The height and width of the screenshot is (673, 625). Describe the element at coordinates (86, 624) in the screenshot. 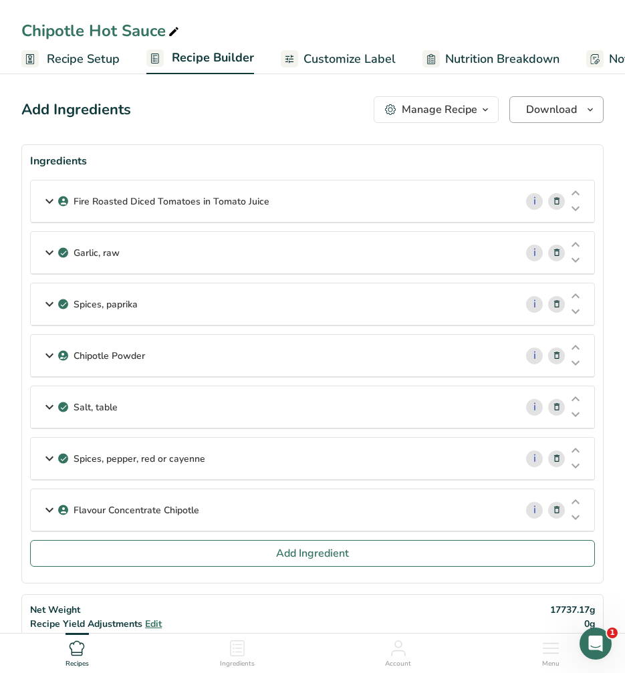

I see `span: Recipe Yield Adjustments` at that location.